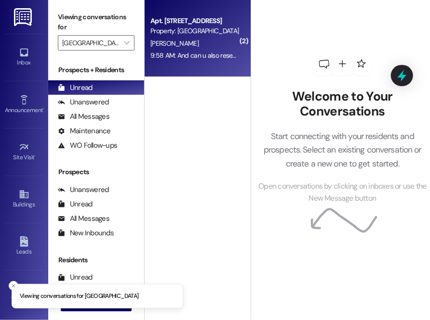  Describe the element at coordinates (87, 145) in the screenshot. I see `div: WO Follow-ups` at that location.